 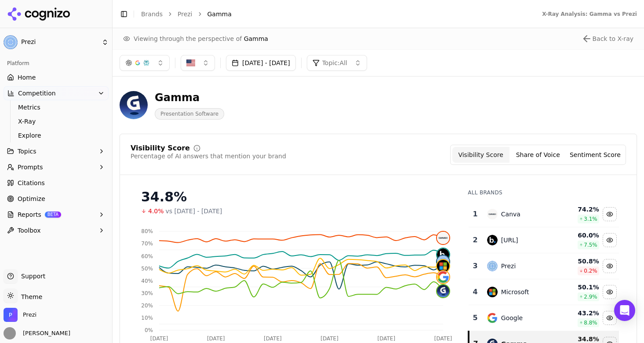 I want to click on span: Home, so click(x=26, y=78).